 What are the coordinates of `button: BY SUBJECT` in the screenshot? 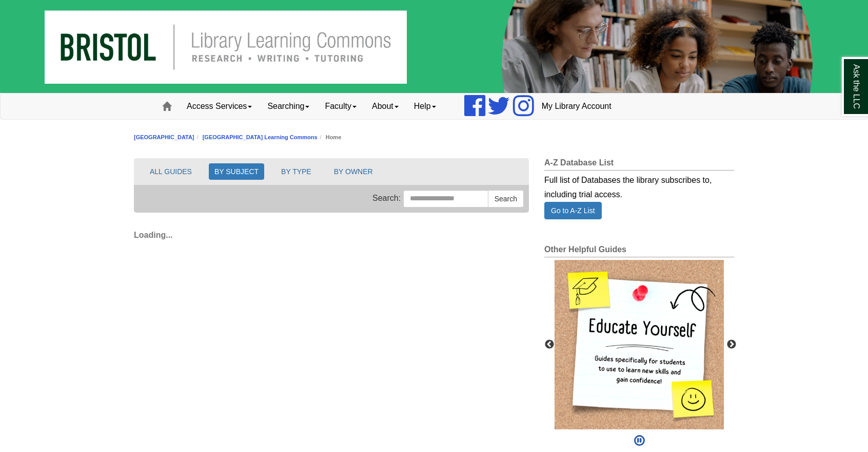 It's located at (236, 171).